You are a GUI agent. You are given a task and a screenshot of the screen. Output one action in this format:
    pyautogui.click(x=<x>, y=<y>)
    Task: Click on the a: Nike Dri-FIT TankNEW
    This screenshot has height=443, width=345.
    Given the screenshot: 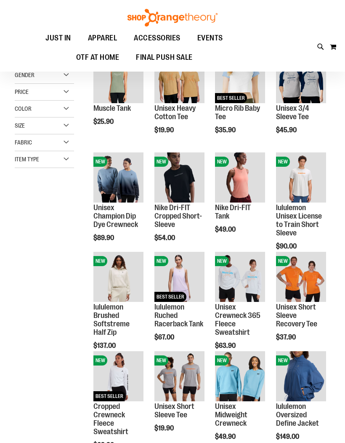 What is the action you would take?
    pyautogui.click(x=240, y=178)
    